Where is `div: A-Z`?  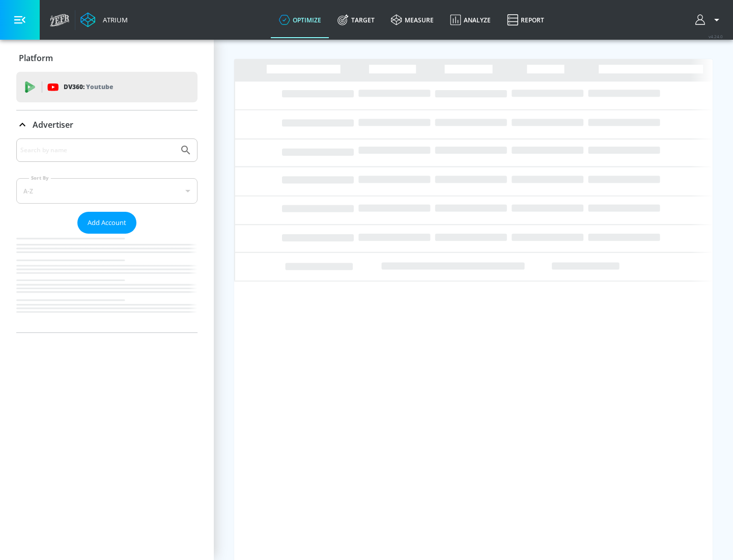 div: A-Z is located at coordinates (107, 191).